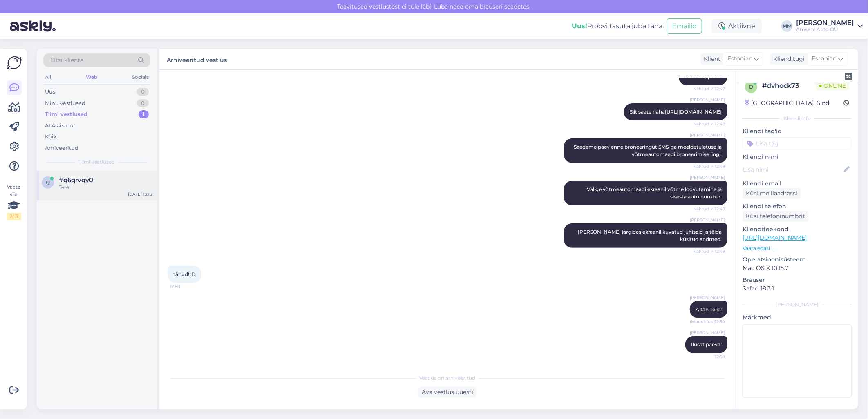  I want to click on p: Vaata edasi ..., so click(797, 248).